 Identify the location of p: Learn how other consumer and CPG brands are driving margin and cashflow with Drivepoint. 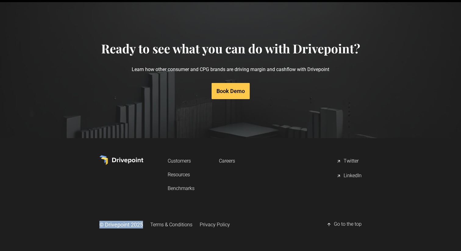
(230, 69).